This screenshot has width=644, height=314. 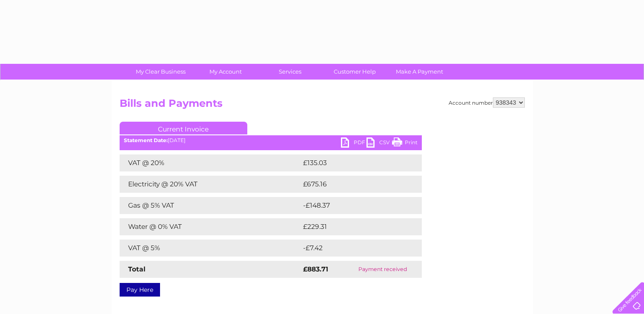 What do you see at coordinates (353, 144) in the screenshot?
I see `a: PDF` at bounding box center [353, 144].